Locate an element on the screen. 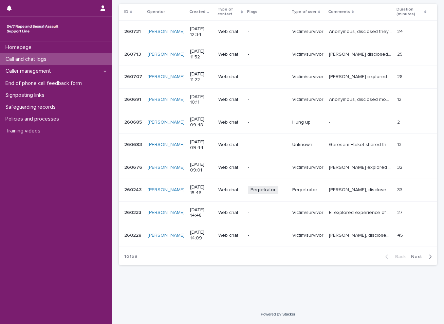 Image resolution: width=444 pixels, height=324 pixels. p: 45 is located at coordinates (401, 235).